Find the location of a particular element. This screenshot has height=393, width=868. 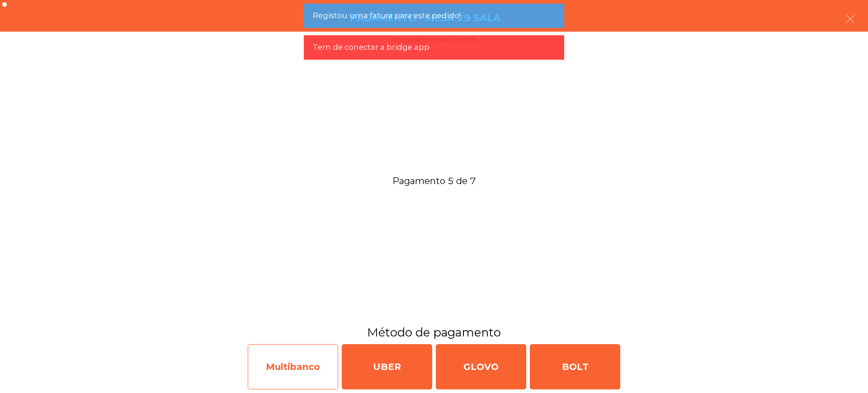

span: Registou uma fatura para este pedido! is located at coordinates (386, 15).